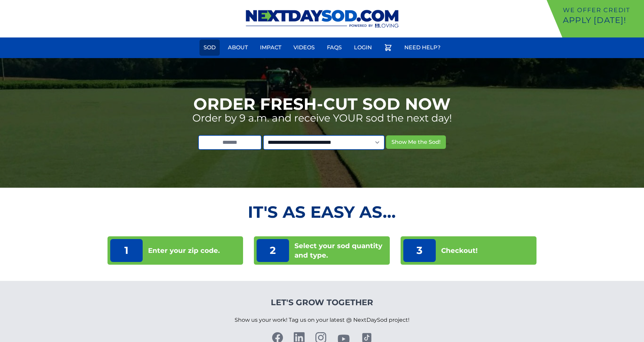 The width and height of the screenshot is (644, 342). Describe the element at coordinates (322, 104) in the screenshot. I see `h1: Order Fresh-Cut Sod Now` at that location.